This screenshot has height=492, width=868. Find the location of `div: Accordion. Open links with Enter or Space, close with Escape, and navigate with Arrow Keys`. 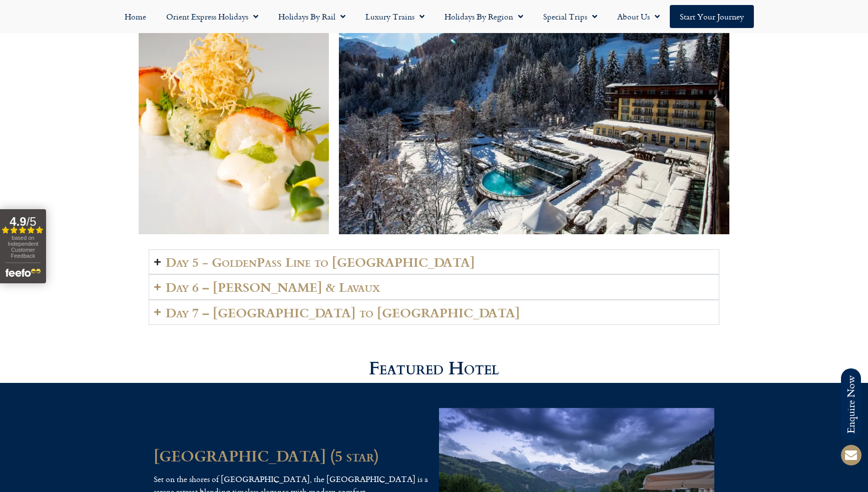

div: Accordion. Open links with Enter or Space, close with Escape, and navigate with Arrow Keys is located at coordinates (434, 287).